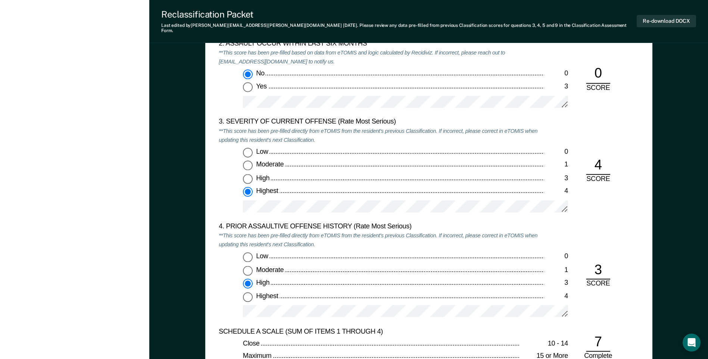  What do you see at coordinates (399, 14) in the screenshot?
I see `div: Reclassification Packet` at bounding box center [399, 14].